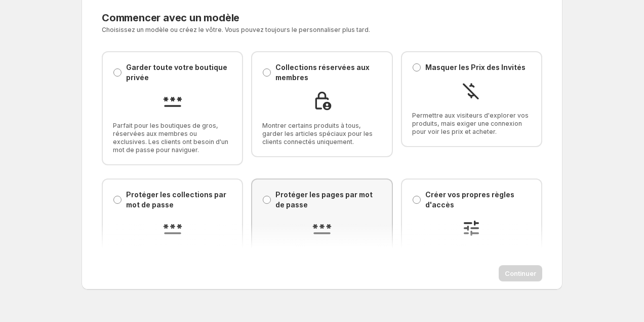 Image resolution: width=644 pixels, height=322 pixels. I want to click on span: Montrer certains produits à tous, garder les articles spéciaux pour les clients connectés uniquem..., so click(322, 134).